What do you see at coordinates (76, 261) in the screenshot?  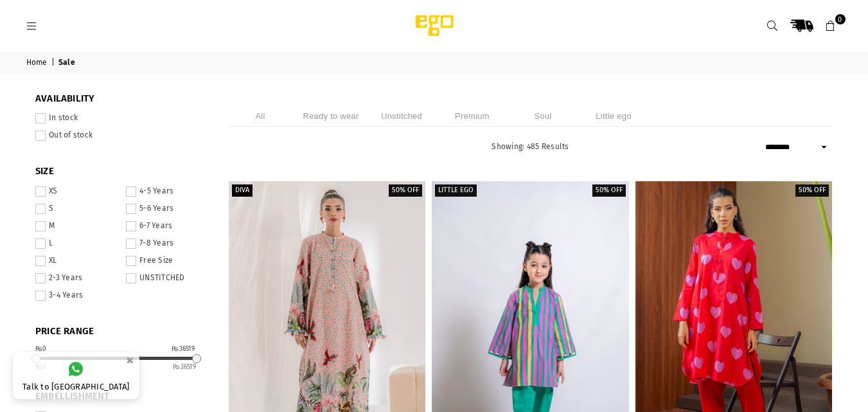 I see `label: XL` at bounding box center [76, 261].